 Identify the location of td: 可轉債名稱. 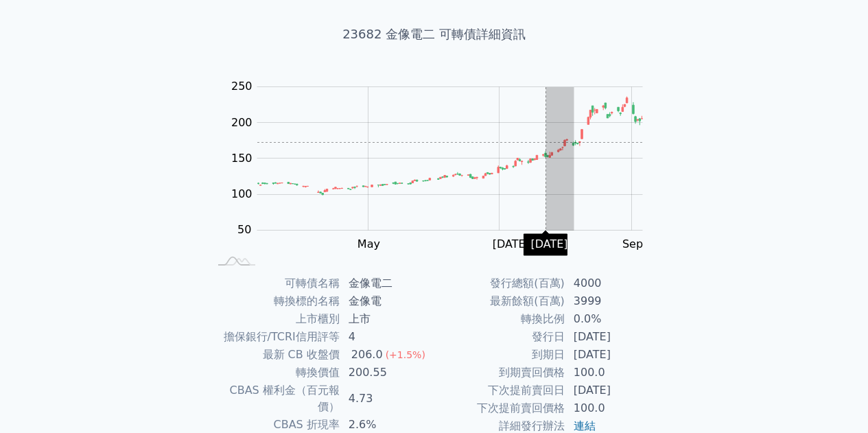
(274, 283).